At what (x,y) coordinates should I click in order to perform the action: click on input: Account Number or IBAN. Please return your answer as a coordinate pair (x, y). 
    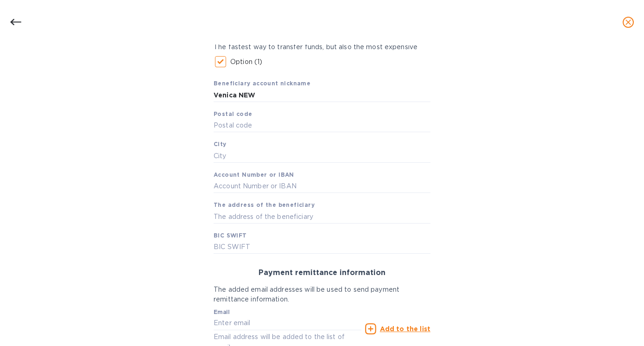
    Looking at the image, I should click on (322, 187).